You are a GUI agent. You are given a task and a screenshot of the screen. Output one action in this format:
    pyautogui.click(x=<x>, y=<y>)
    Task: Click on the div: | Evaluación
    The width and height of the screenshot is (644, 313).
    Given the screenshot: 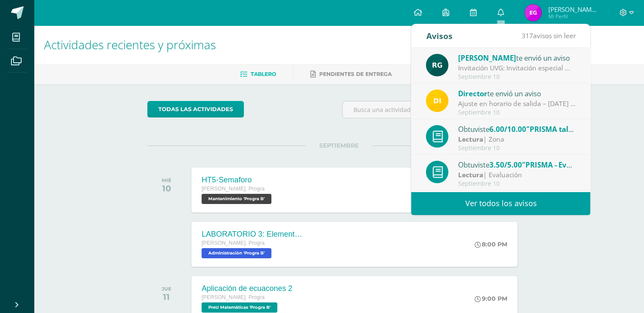 What is the action you would take?
    pyautogui.click(x=517, y=175)
    